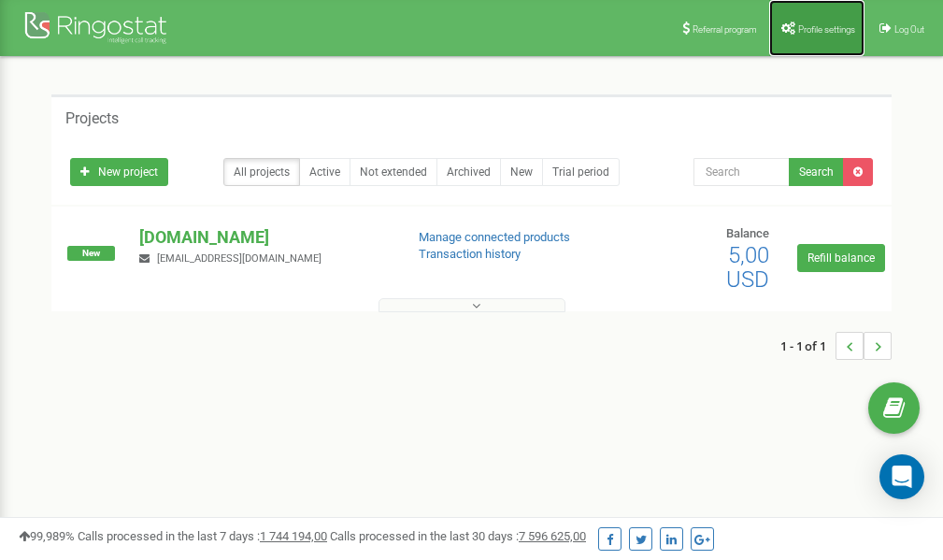 The width and height of the screenshot is (943, 560). What do you see at coordinates (741, 171) in the screenshot?
I see `input: Search` at bounding box center [741, 171].